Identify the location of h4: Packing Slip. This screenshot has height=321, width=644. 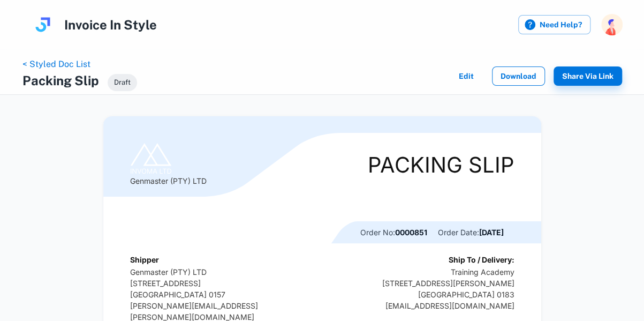
(60, 81).